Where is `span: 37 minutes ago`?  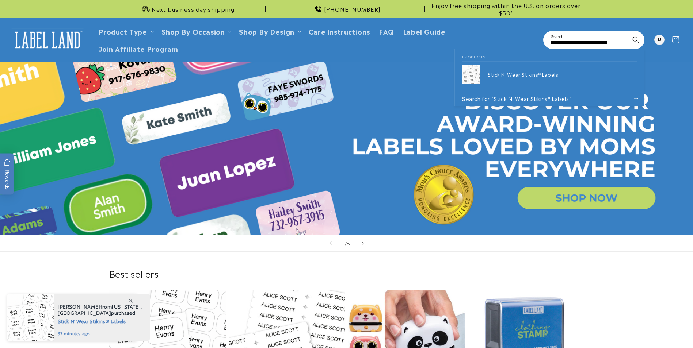 span: 37 minutes ago is located at coordinates (100, 334).